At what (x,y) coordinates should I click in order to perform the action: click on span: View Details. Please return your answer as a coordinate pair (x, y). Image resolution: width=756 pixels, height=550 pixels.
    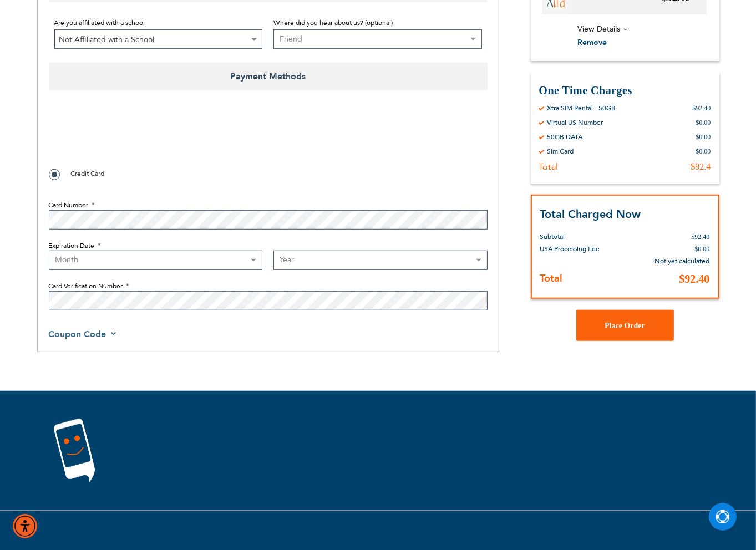
    Looking at the image, I should click on (599, 28).